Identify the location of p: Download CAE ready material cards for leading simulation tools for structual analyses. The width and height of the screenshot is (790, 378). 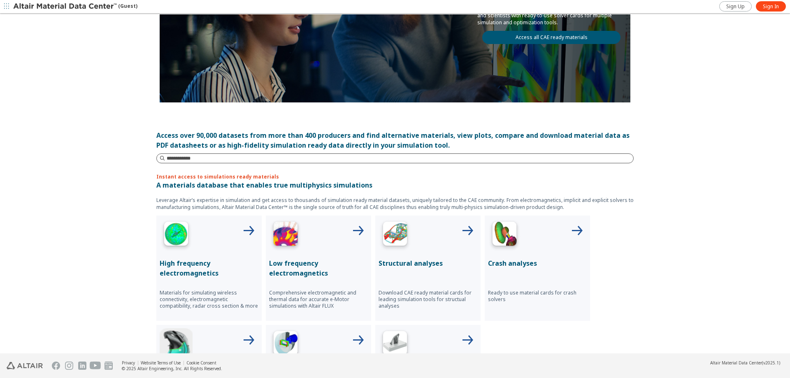
(428, 299).